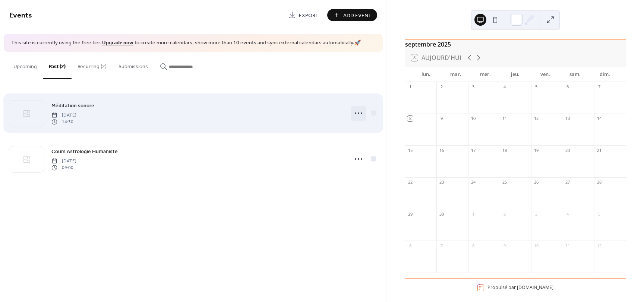 The width and height of the screenshot is (644, 302). What do you see at coordinates (473, 150) in the screenshot?
I see `div: 17` at bounding box center [473, 150].